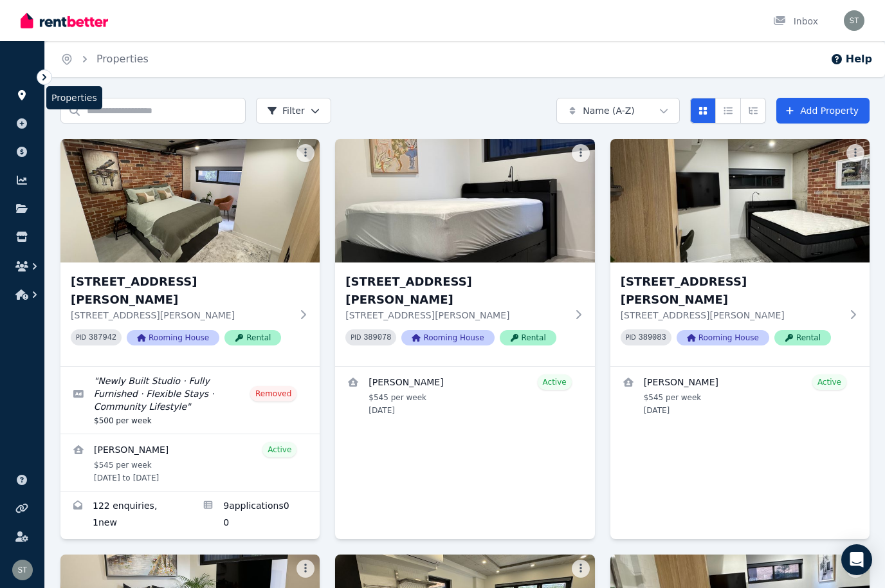 This screenshot has width=885, height=588. Describe the element at coordinates (293, 111) in the screenshot. I see `button: Filter` at that location.